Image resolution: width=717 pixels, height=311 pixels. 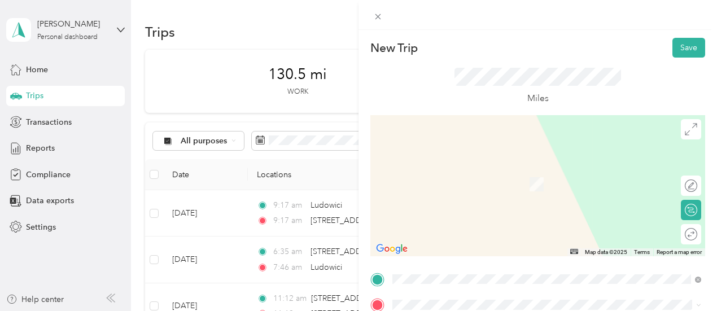 What do you see at coordinates (538, 98) in the screenshot?
I see `p: Miles` at bounding box center [538, 98].